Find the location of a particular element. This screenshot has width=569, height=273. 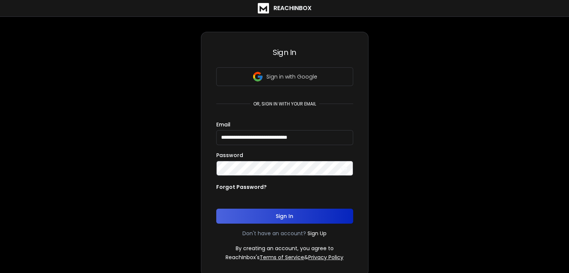

h1: ReachInbox is located at coordinates (293, 8).